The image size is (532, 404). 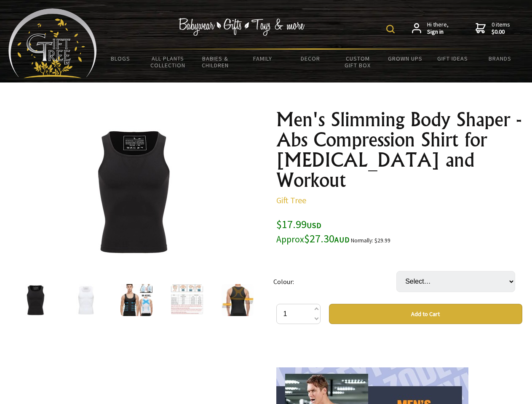 What do you see at coordinates (168, 62) in the screenshot?
I see `a: All Plants Collection` at bounding box center [168, 62].